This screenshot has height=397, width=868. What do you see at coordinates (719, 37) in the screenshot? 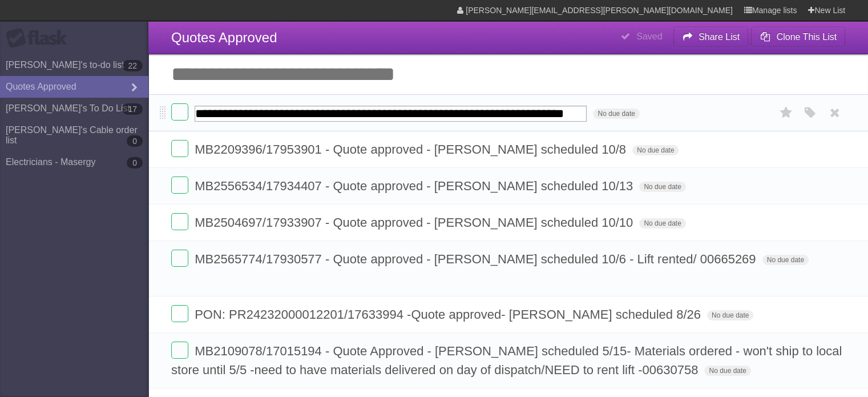
I see `b: Share List` at bounding box center [719, 37].